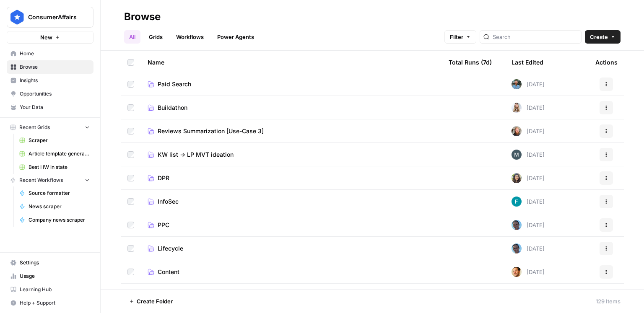 The image size is (644, 313). I want to click on span: Browse, so click(54, 67).